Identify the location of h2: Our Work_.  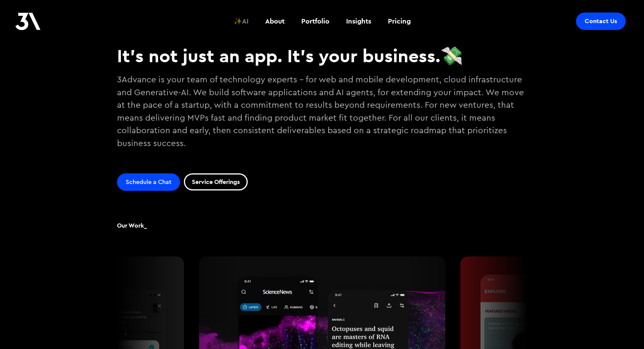
(132, 226).